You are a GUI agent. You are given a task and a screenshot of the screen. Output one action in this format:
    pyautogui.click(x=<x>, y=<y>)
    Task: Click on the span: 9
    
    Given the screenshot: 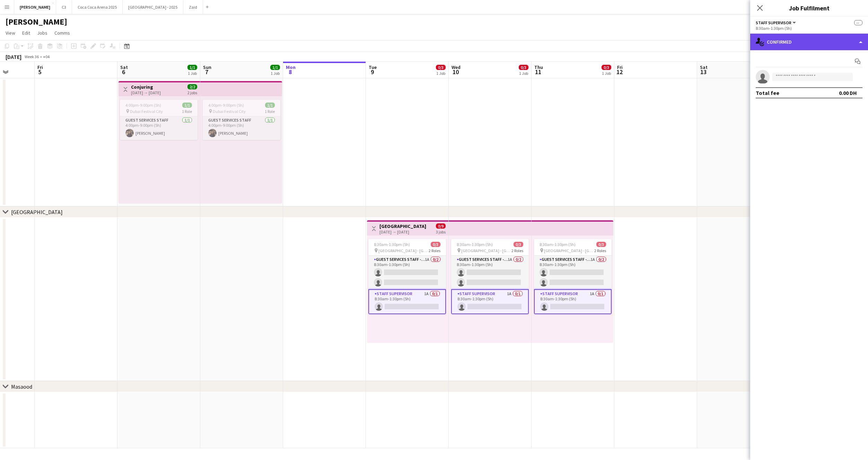 What is the action you would take?
    pyautogui.click(x=372, y=72)
    